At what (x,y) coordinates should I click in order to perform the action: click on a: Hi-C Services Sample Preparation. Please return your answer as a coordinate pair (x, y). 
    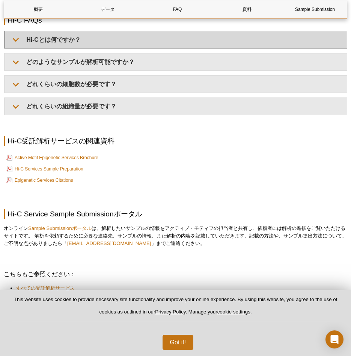
    Looking at the image, I should click on (45, 169).